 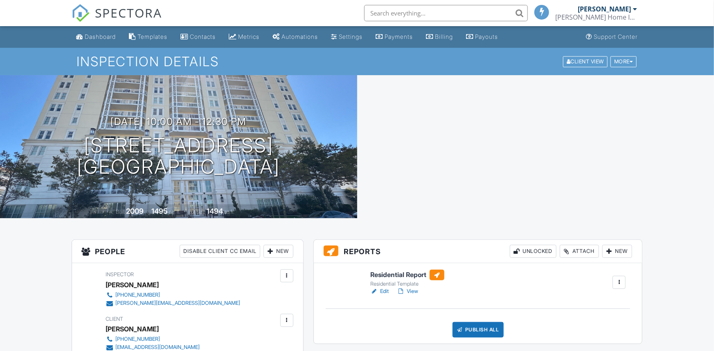 I want to click on a: View, so click(x=407, y=292).